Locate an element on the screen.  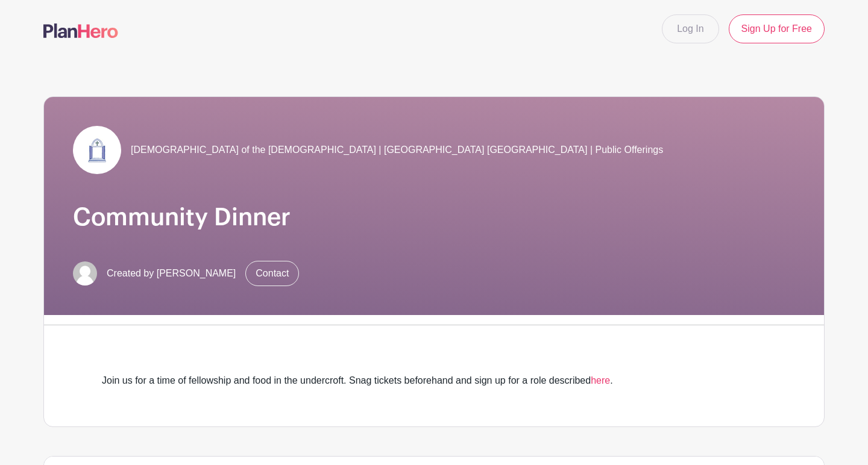
img: Doors3.jpg is located at coordinates (97, 150).